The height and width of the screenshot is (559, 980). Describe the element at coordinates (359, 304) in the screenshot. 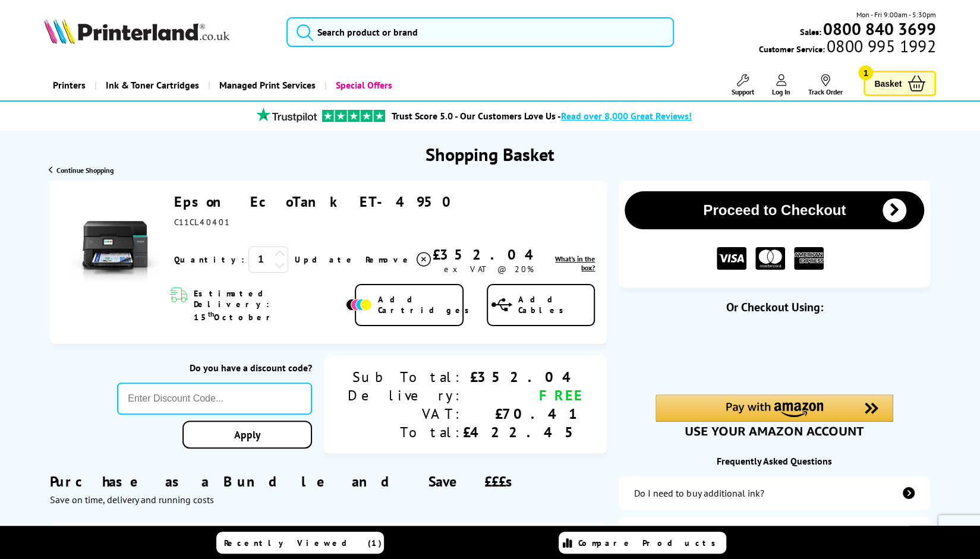

I see `img: Add Cartridges` at that location.